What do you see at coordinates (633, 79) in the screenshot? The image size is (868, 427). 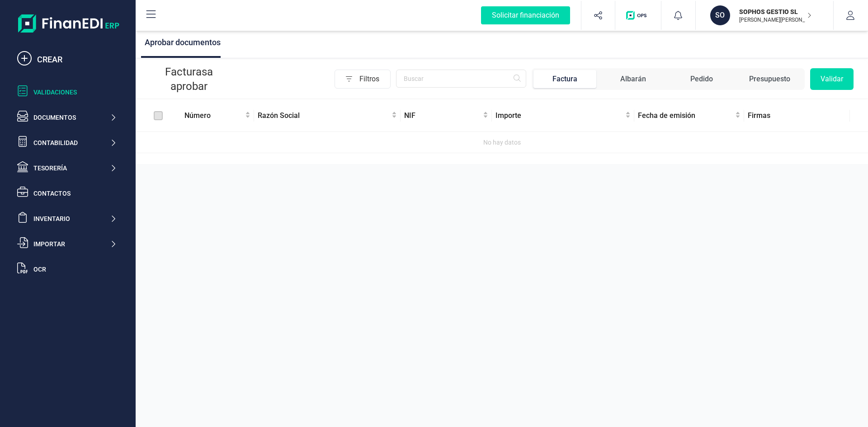 I see `div: Albarán` at bounding box center [633, 79].